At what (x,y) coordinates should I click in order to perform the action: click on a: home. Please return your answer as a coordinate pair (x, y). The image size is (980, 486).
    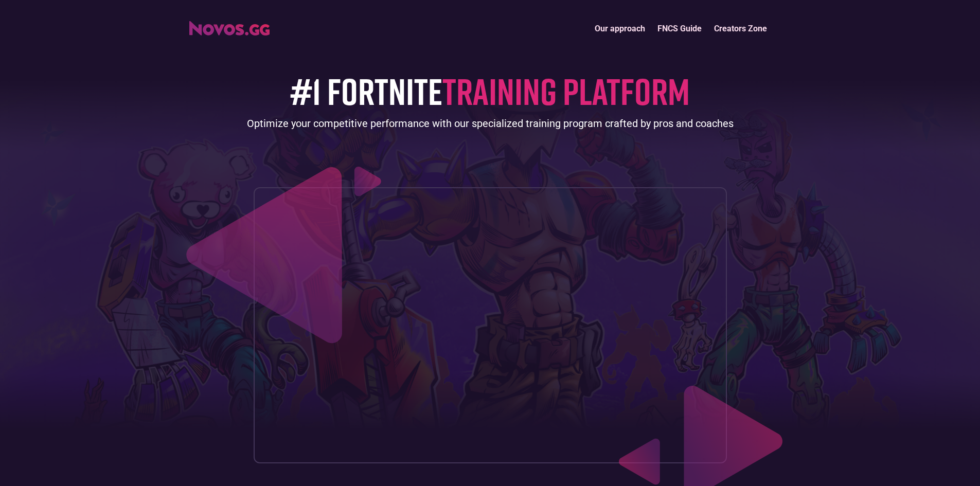
    Looking at the image, I should click on (230, 26).